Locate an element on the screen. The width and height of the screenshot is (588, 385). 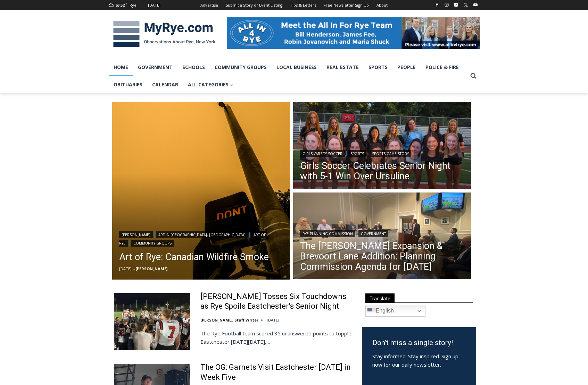
span: F is located at coordinates (126, 3).